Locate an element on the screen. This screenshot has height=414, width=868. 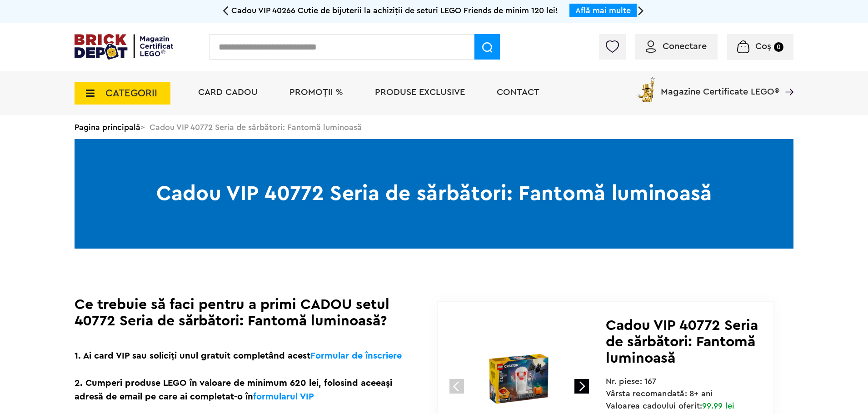
span: Magazine Certificate LEGO® is located at coordinates (720, 86).